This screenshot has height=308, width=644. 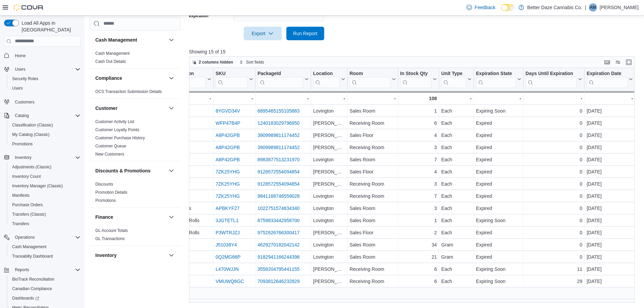 What do you see at coordinates (21, 196) in the screenshot?
I see `span: Manifests` at bounding box center [21, 196].